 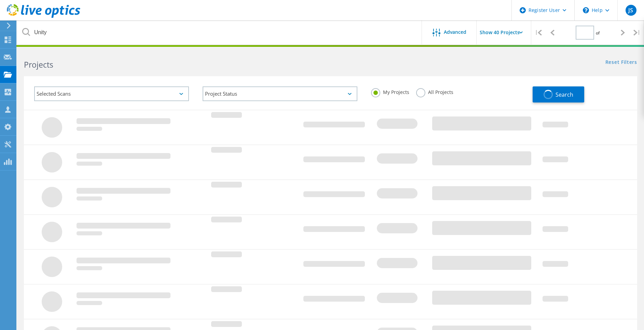 I want to click on div: Selected Scans, so click(x=111, y=94).